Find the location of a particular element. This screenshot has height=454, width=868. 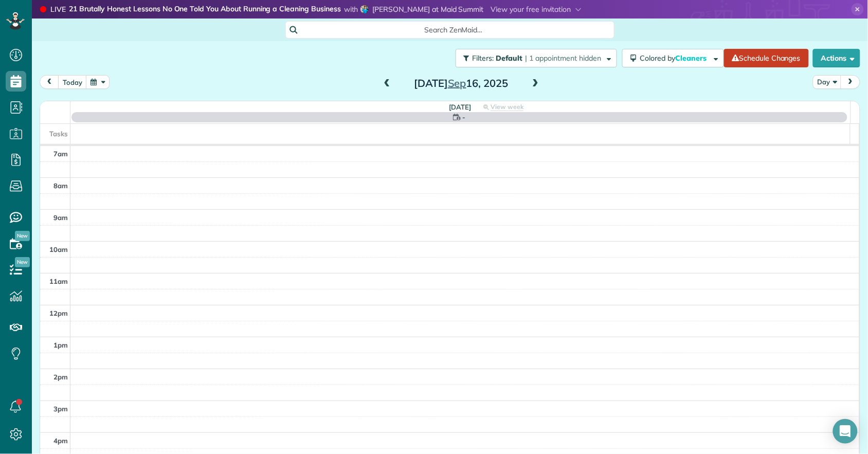

span: | 1 appointment hidden is located at coordinates (563, 58).